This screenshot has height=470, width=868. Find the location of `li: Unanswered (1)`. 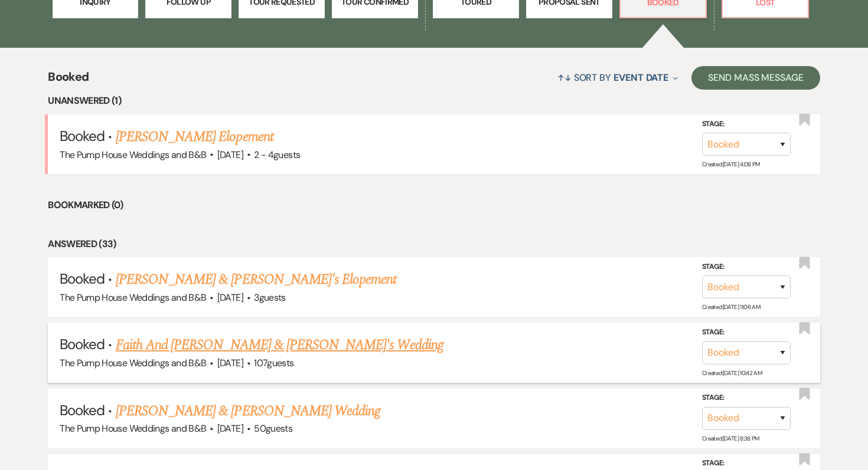

li: Unanswered (1) is located at coordinates (434, 101).